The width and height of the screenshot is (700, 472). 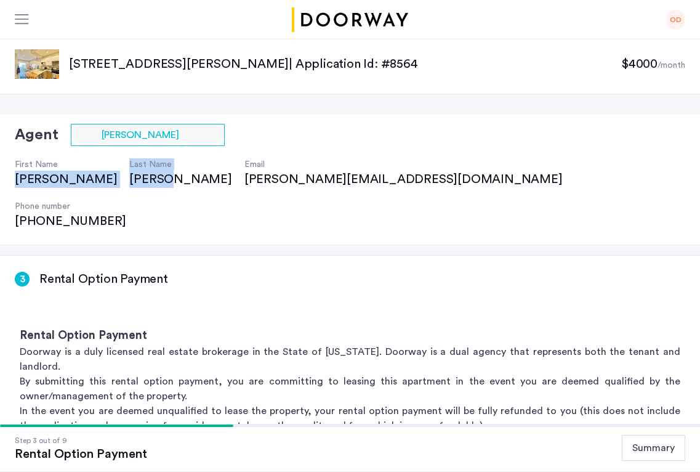 I want to click on button: Summary, so click(x=653, y=448).